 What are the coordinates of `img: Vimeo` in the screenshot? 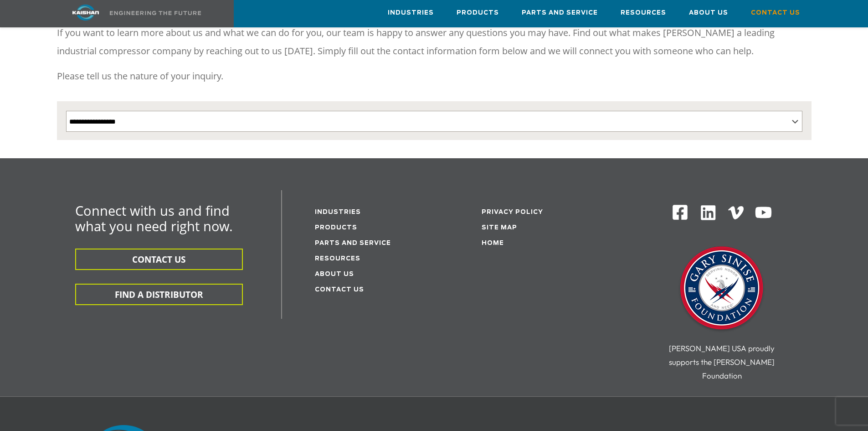 It's located at (736, 213).